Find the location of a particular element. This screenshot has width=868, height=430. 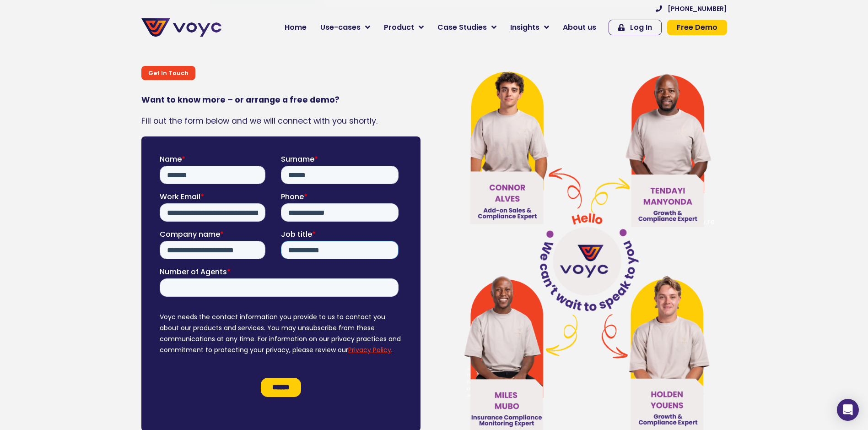

span: Phone is located at coordinates (133, 42).